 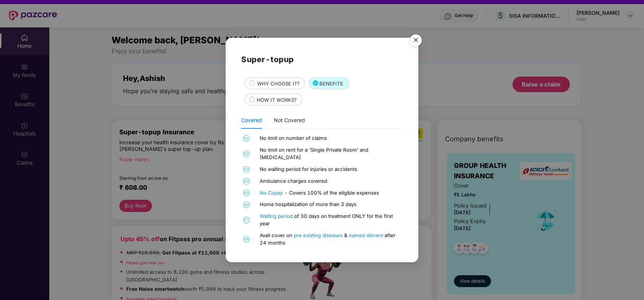 I want to click on a: No Copay, so click(x=272, y=192).